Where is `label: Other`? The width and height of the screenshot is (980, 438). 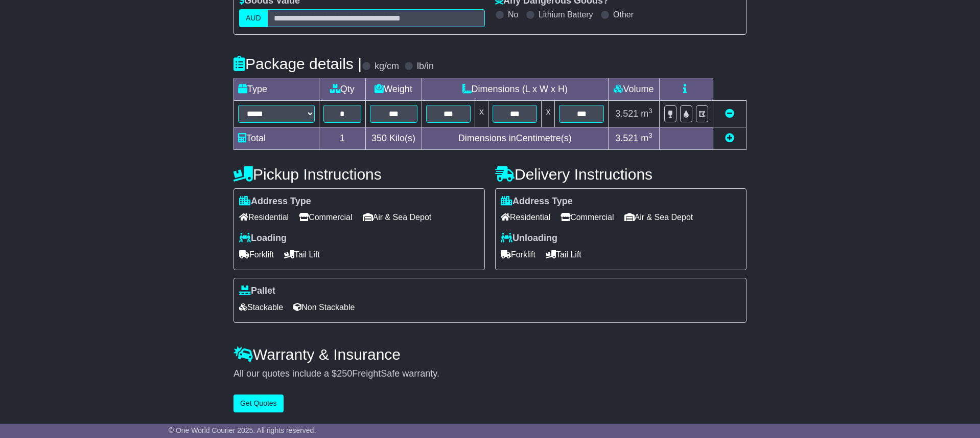 label: Other is located at coordinates (624, 14).